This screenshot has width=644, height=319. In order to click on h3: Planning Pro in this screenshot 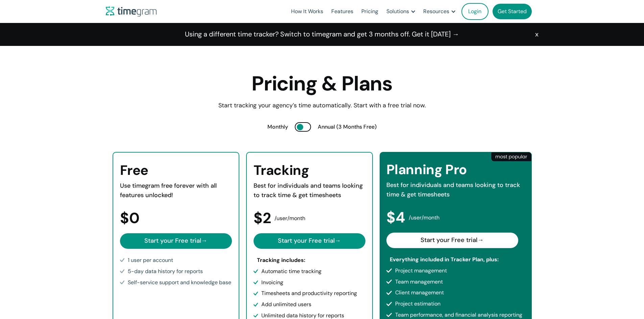, I will do `click(456, 170)`.